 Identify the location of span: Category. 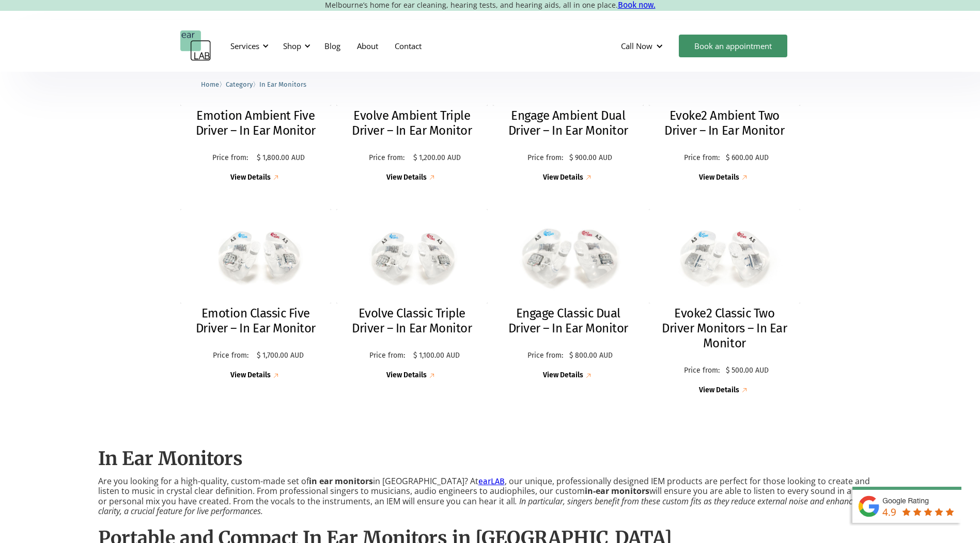
(239, 84).